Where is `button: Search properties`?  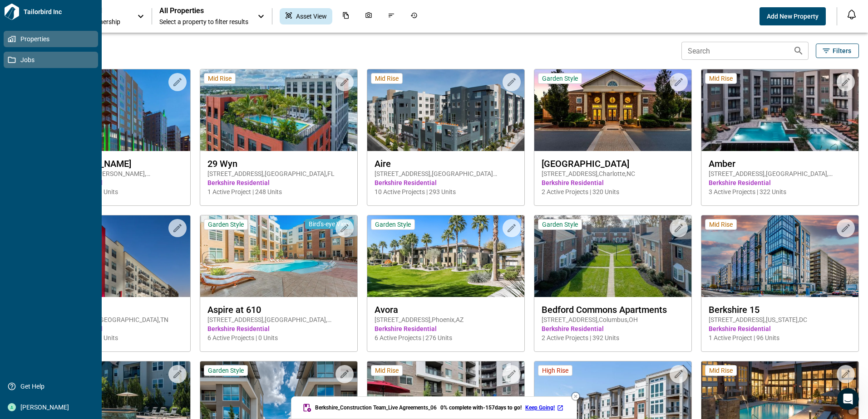
button: Search properties is located at coordinates (799, 51).